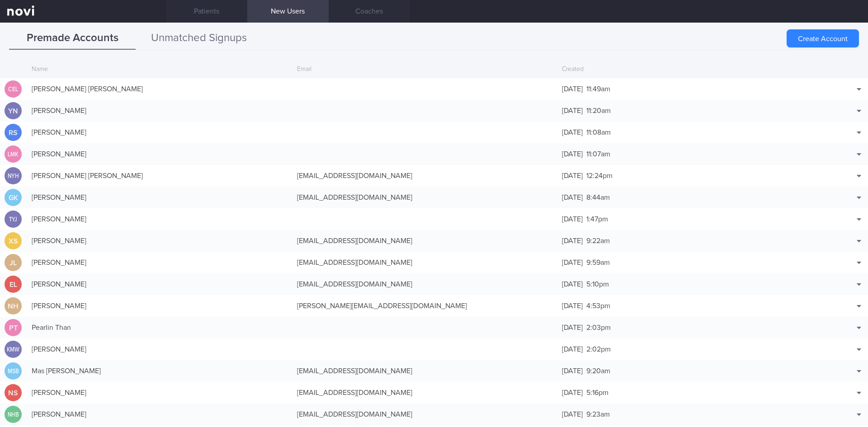 The height and width of the screenshot is (427, 868). What do you see at coordinates (13, 284) in the screenshot?
I see `div: EL` at bounding box center [13, 284].